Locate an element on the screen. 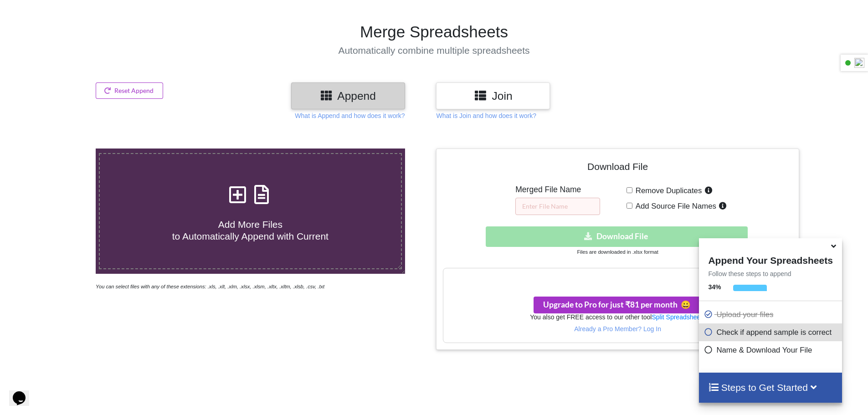  h4: Steps to Get Started is located at coordinates (770, 387).